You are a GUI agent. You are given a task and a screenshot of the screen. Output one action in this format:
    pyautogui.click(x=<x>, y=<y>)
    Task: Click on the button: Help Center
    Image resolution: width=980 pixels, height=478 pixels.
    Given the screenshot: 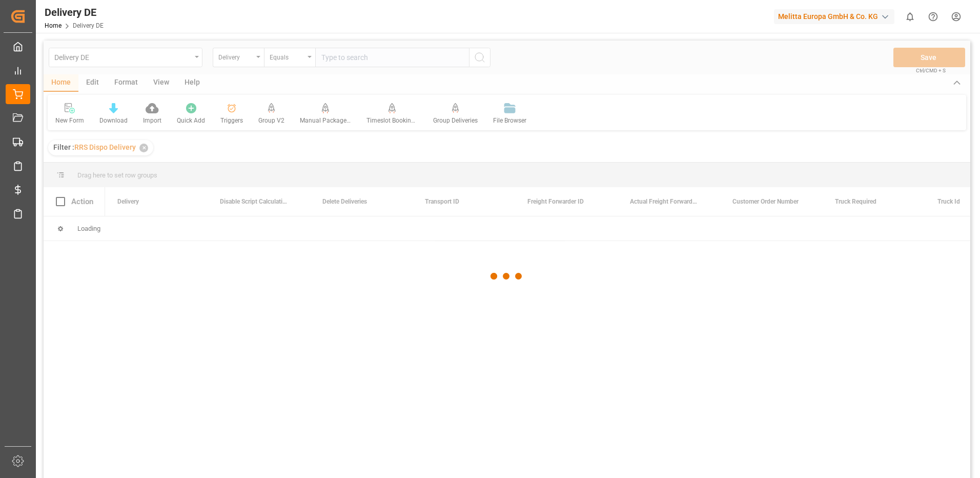 What is the action you would take?
    pyautogui.click(x=933, y=17)
    